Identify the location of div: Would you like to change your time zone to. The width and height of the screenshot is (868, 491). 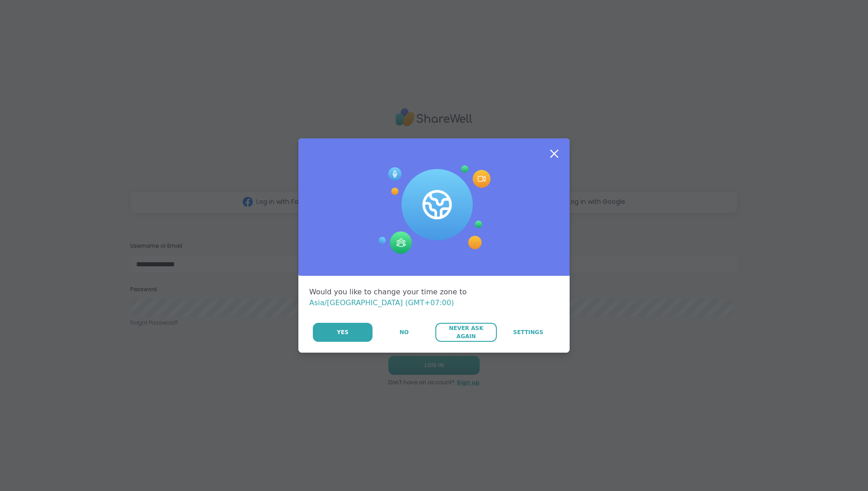
(434, 297).